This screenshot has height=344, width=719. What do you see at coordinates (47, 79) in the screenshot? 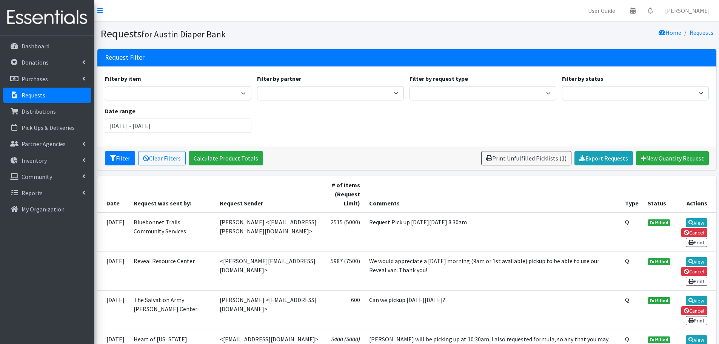
I see `a: Purchases` at bounding box center [47, 79].